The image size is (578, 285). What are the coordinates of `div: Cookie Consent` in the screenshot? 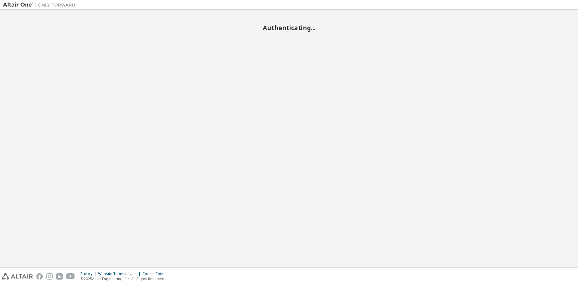 It's located at (158, 273).